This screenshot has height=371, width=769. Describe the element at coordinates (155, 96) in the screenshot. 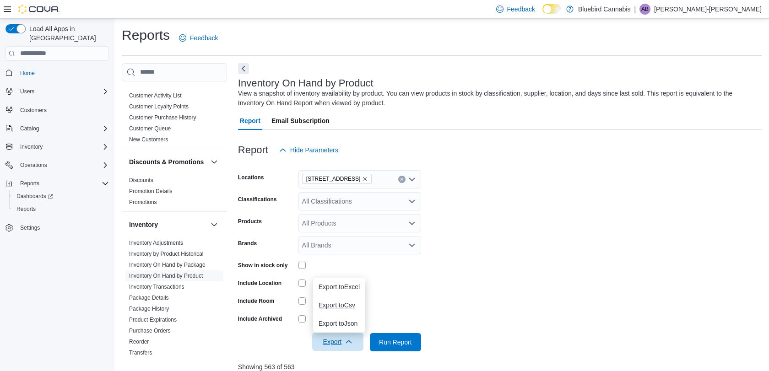

I see `a: Customer Activity List` at that location.